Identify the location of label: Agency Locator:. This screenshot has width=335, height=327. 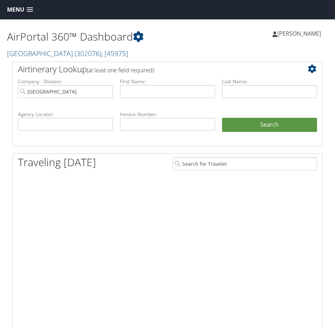
(66, 114).